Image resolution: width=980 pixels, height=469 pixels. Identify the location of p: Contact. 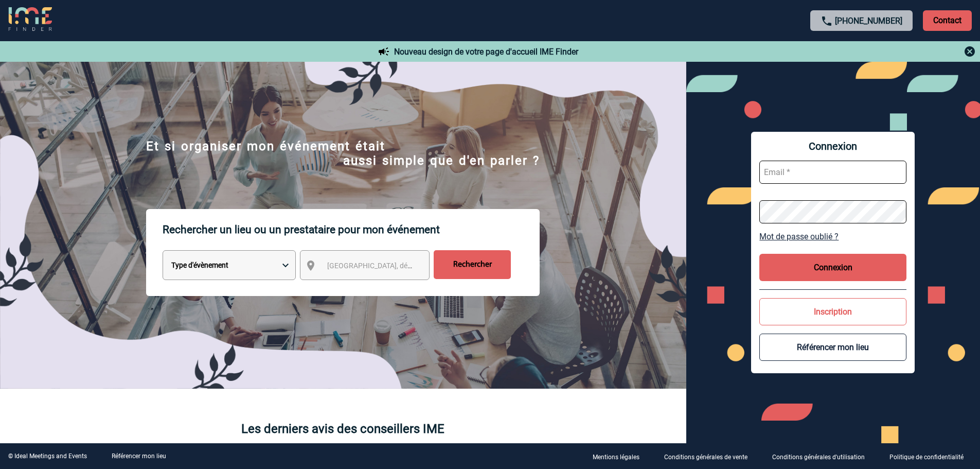
(947, 21).